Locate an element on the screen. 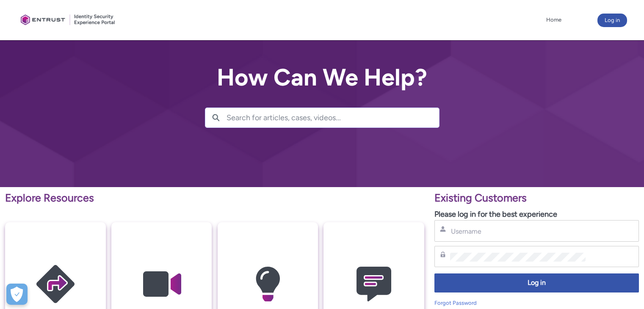 The height and width of the screenshot is (309, 644). a: Home is located at coordinates (554, 20).